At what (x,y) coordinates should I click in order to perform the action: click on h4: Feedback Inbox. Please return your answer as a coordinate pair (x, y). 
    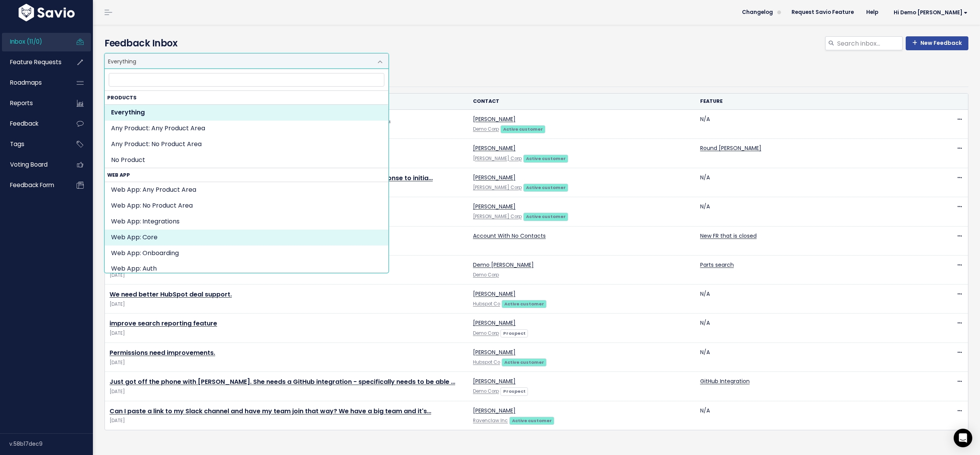
    Looking at the image, I should click on (536, 43).